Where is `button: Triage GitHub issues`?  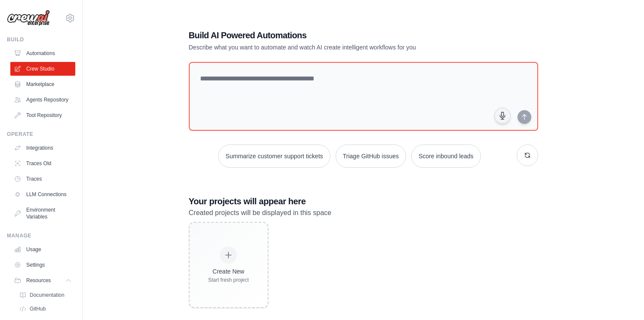
button: Triage GitHub issues is located at coordinates (371, 156).